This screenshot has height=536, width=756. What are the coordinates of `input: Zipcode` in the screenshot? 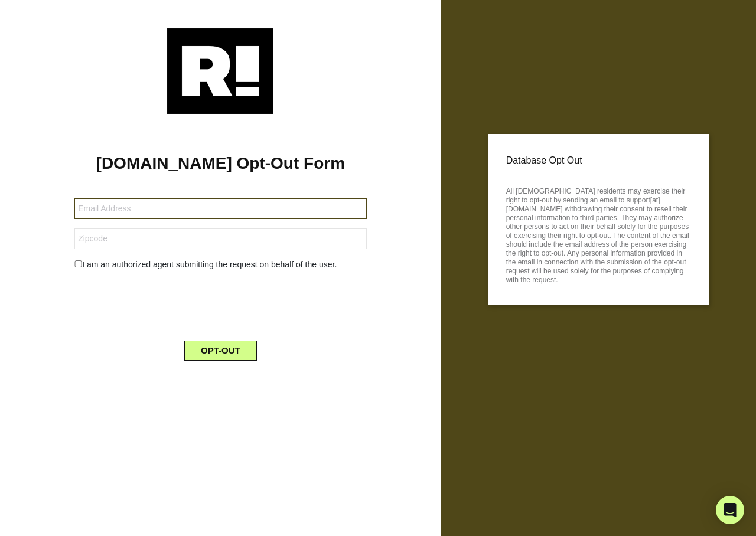 It's located at (220, 239).